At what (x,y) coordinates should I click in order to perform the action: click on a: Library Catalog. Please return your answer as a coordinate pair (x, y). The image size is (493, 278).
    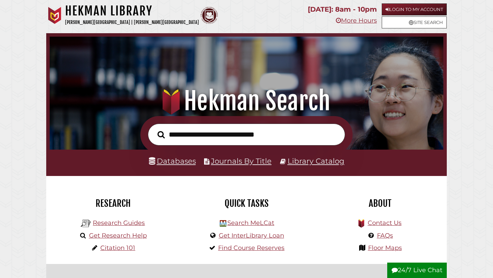
    Looking at the image, I should click on (316, 161).